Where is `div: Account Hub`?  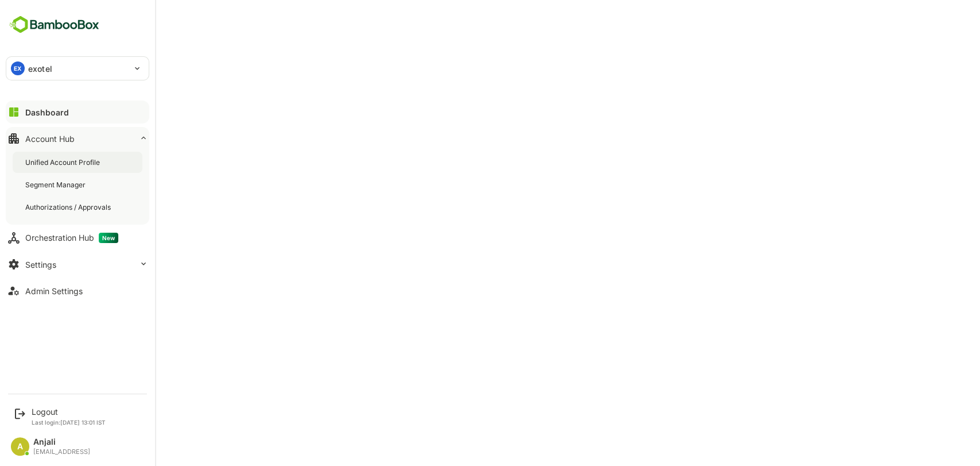
div: Account Hub is located at coordinates (50, 138).